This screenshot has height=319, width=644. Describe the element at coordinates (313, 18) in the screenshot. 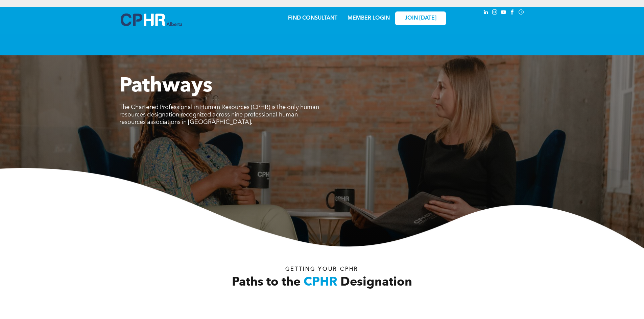

I see `a: FIND CONSULTANT` at that location.